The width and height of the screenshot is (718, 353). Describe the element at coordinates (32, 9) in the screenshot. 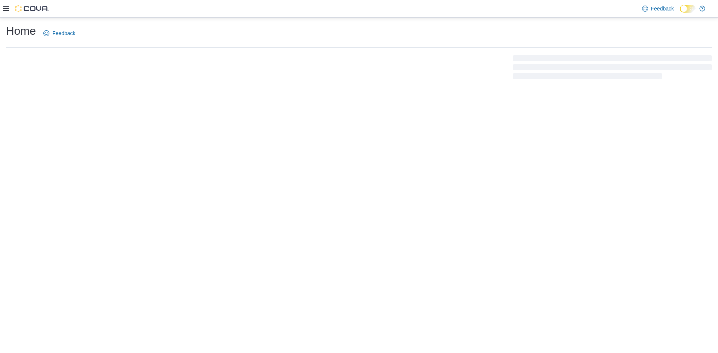

I see `img: Cova` at that location.